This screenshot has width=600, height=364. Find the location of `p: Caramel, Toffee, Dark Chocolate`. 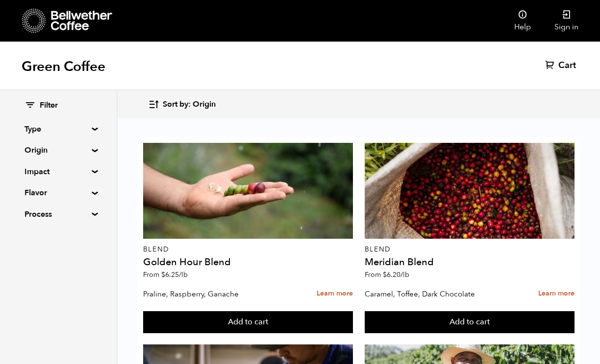

p: Caramel, Toffee, Dark Chocolate is located at coordinates (436, 294).